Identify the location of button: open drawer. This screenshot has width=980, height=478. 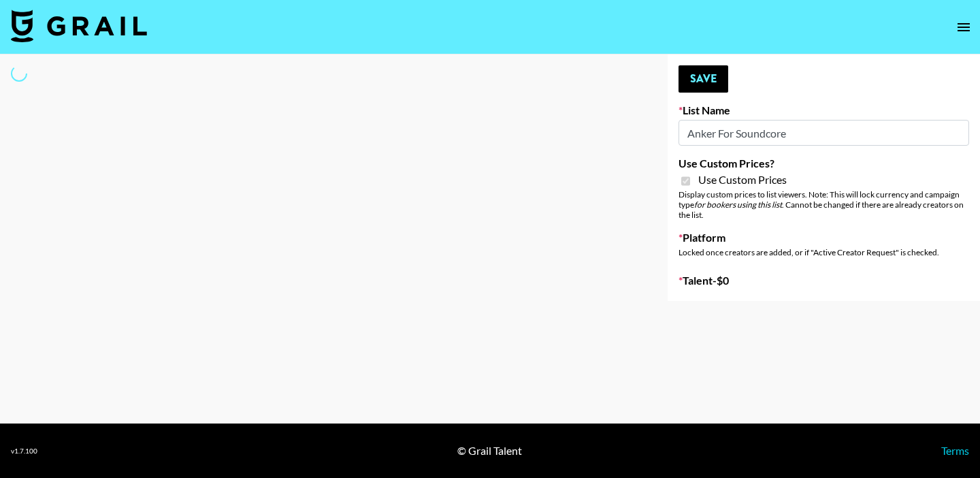
(964, 28).